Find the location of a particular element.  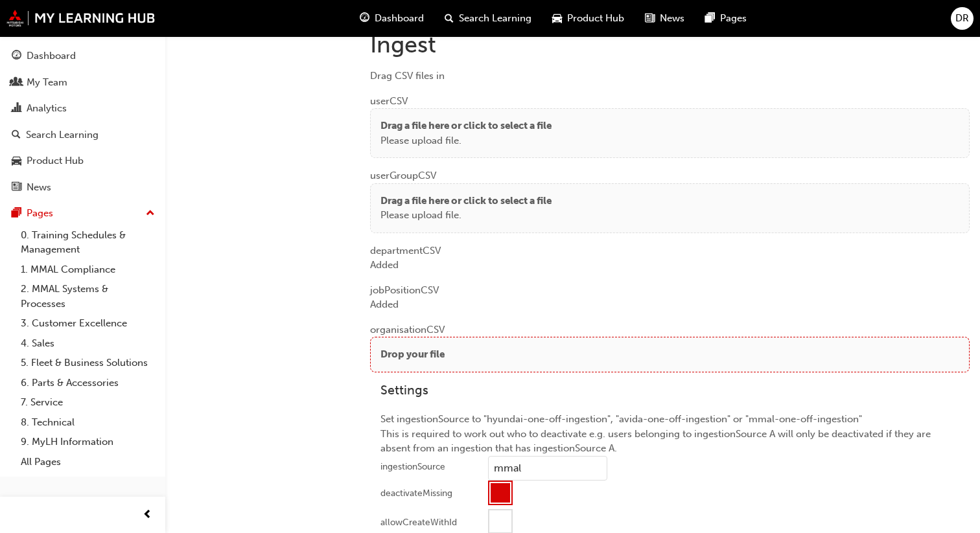

a: guage-iconDashboard is located at coordinates (391, 18).